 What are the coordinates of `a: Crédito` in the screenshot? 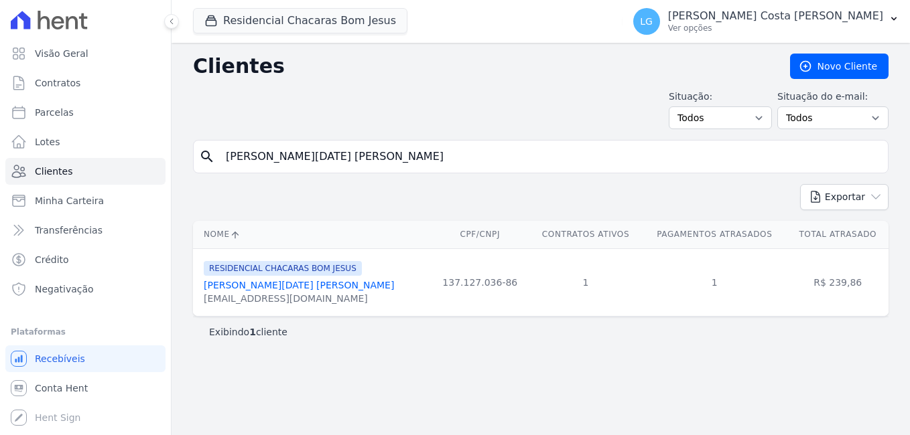 It's located at (85, 260).